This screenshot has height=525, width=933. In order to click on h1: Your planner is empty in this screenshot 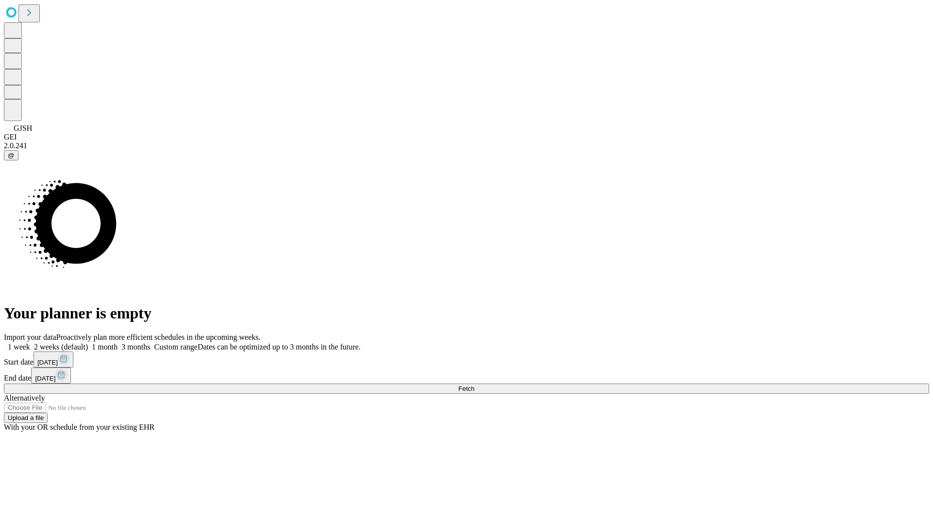, I will do `click(467, 313)`.